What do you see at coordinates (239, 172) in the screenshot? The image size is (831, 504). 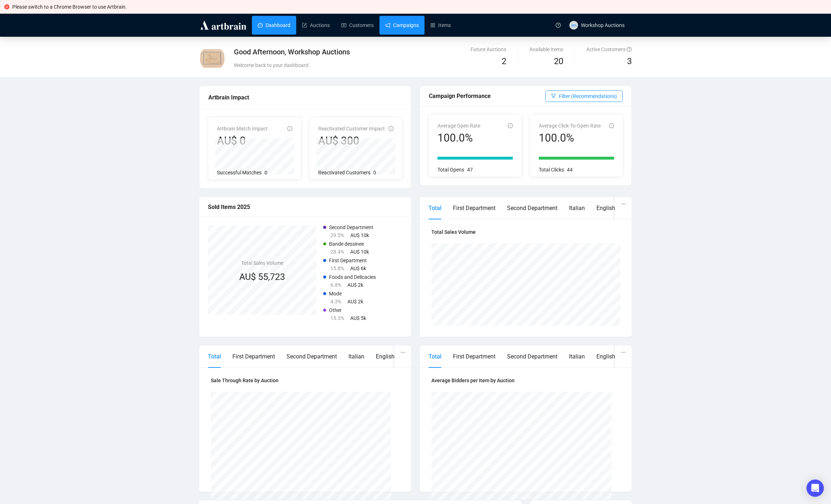 I see `span: Successful Matches` at bounding box center [239, 172].